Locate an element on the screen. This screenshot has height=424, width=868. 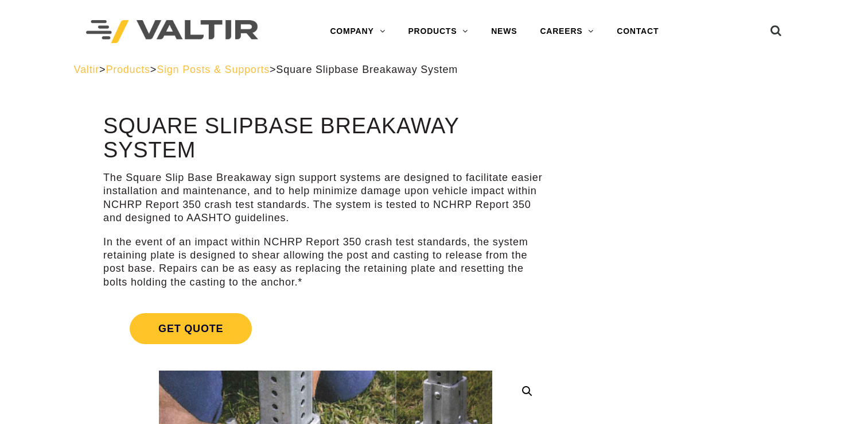
p: The Square Slip Base Breakaway sign support systems are designed to facilitate easier installatio... is located at coordinates (325, 198).